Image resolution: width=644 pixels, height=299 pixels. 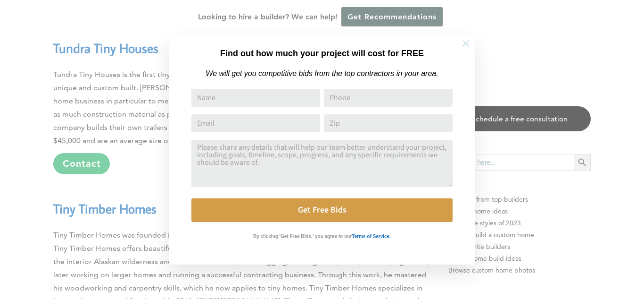 What do you see at coordinates (371, 236) in the screenshot?
I see `strong: Terms of Service` at bounding box center [371, 236].